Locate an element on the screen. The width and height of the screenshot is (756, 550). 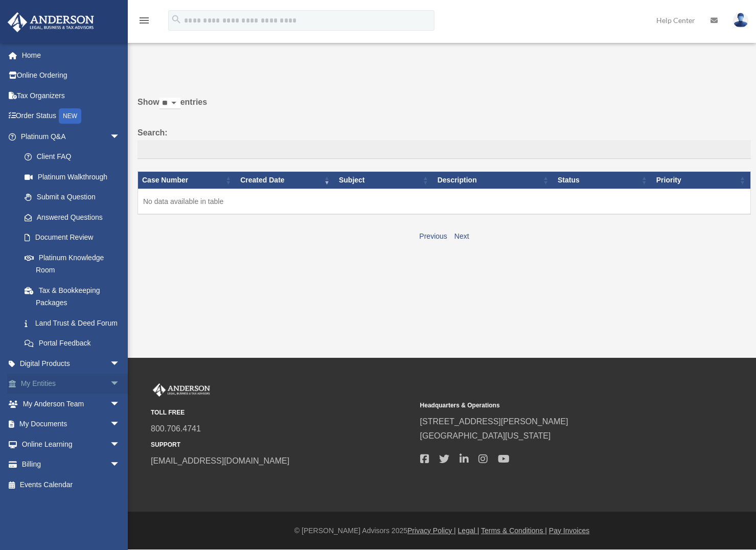
a: Land Trust & Deed Forum is located at coordinates (72, 323).